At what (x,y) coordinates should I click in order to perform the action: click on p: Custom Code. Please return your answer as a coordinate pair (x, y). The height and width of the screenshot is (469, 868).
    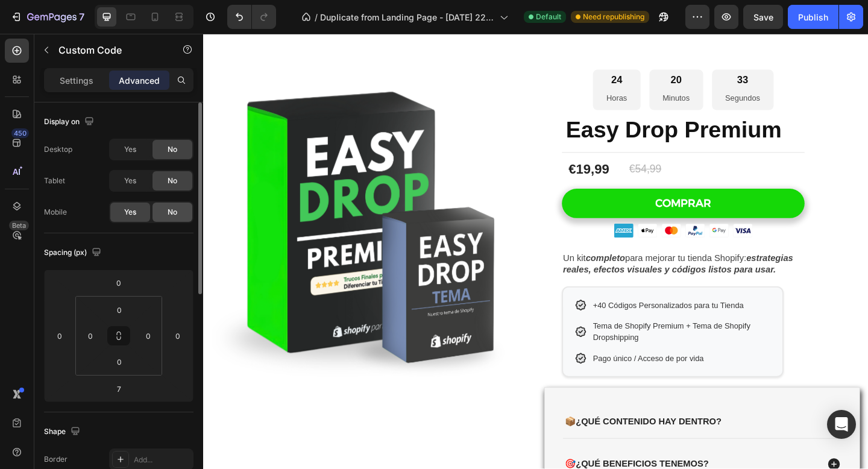
    Looking at the image, I should click on (110, 50).